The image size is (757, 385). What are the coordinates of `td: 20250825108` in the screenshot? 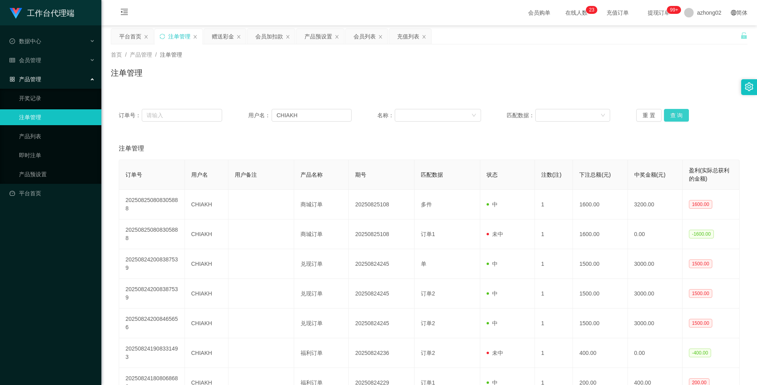 It's located at (382, 204).